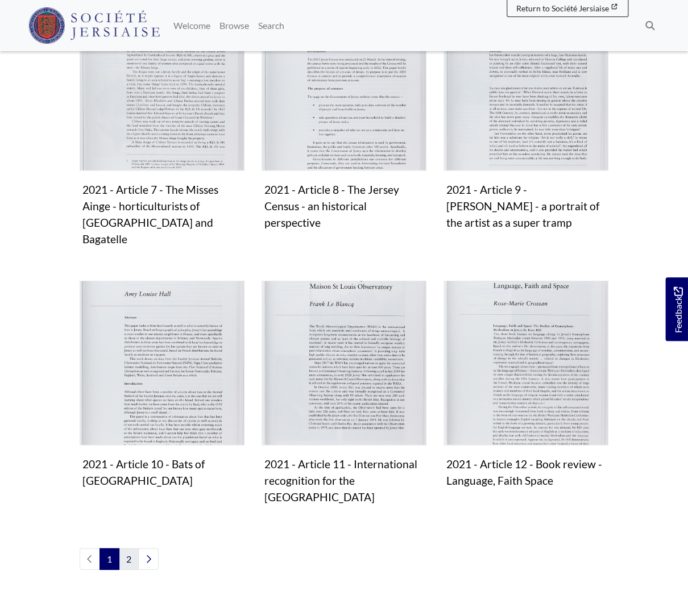  What do you see at coordinates (526, 120) in the screenshot?
I see `a: 2021 - Article 9 - Ian Fairweather - a portrait of the artist as a super tramp 2021 - Article 9 -...` at bounding box center [526, 120].